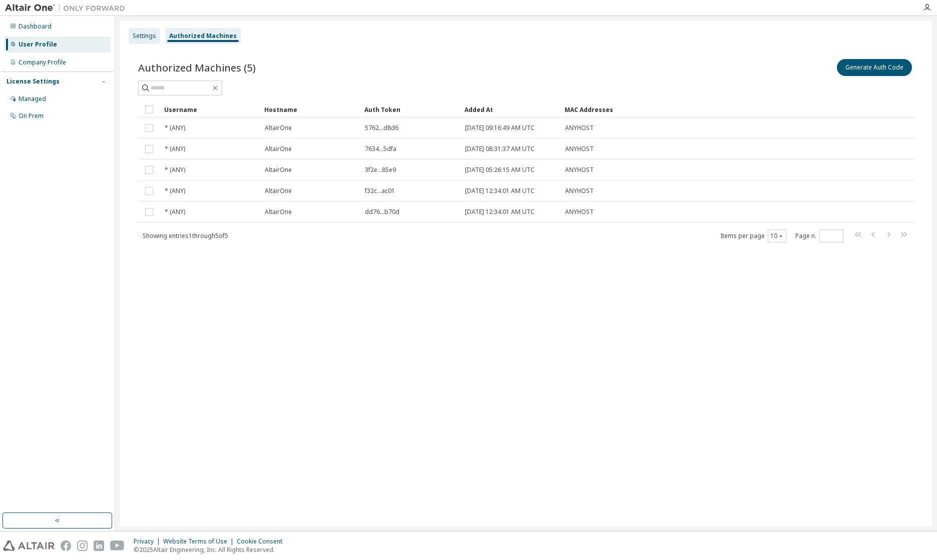  I want to click on img: youtube.svg, so click(117, 546).